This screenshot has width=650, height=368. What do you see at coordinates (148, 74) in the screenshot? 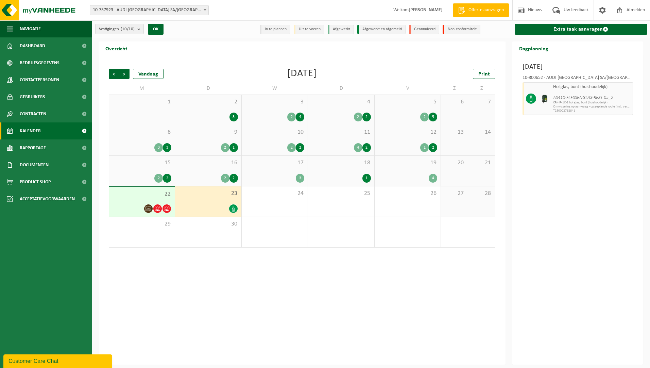
I see `div: Vandaag` at bounding box center [148, 74].